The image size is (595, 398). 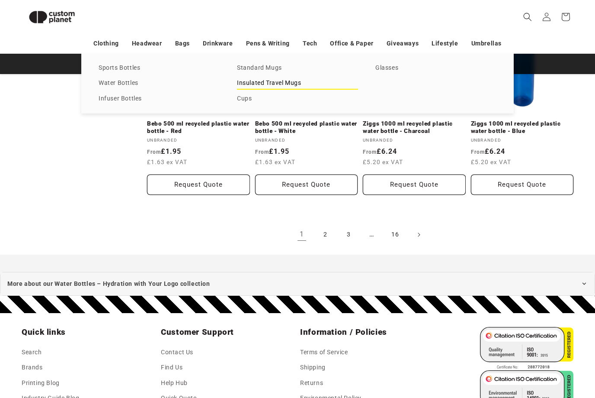 I want to click on a: Page 3, so click(x=349, y=234).